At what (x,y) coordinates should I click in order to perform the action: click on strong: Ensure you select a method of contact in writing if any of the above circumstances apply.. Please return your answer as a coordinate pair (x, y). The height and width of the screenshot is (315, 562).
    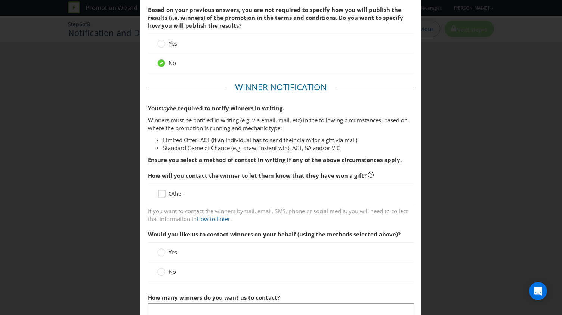
    Looking at the image, I should click on (275, 160).